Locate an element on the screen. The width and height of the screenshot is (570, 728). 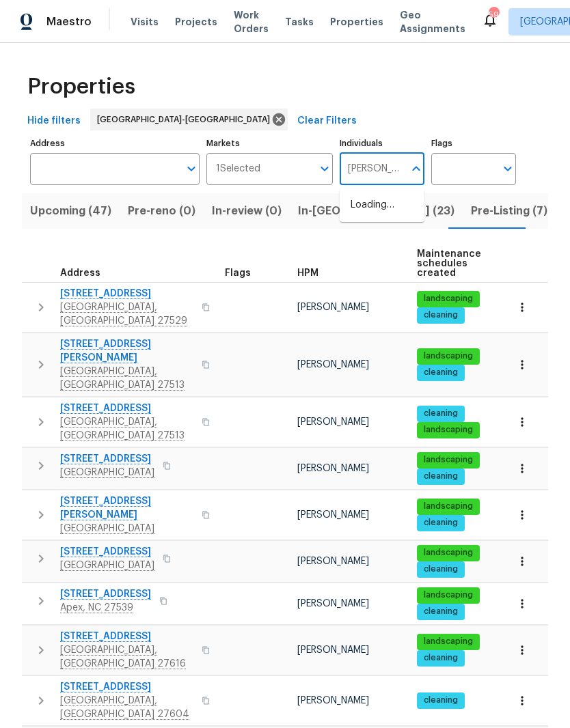
div: 59 is located at coordinates (493, 15).